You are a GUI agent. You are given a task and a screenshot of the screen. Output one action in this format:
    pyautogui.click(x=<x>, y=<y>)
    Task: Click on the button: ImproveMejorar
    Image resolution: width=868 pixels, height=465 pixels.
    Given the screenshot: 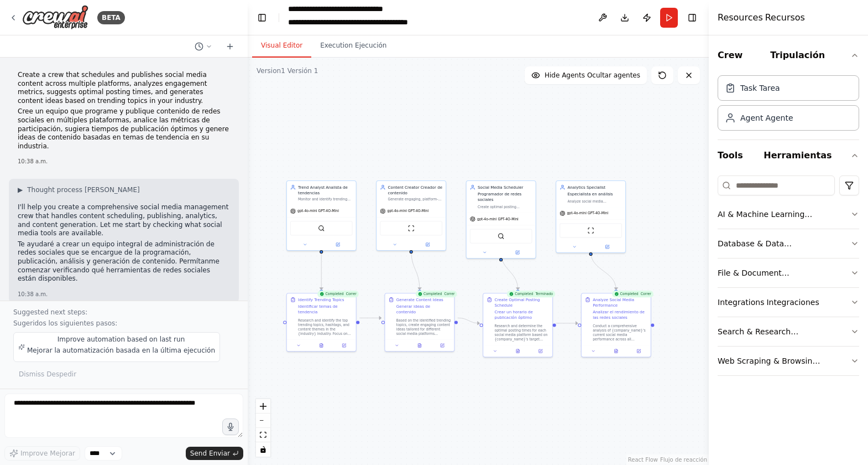 What is the action you would take?
    pyautogui.click(x=42, y=453)
    